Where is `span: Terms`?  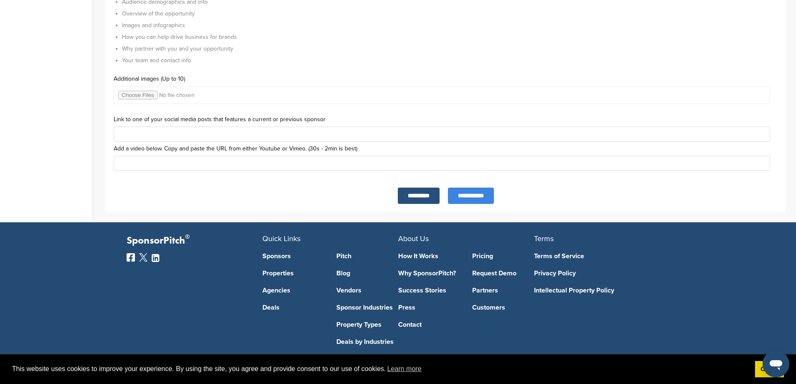
span: Terms is located at coordinates (543, 238).